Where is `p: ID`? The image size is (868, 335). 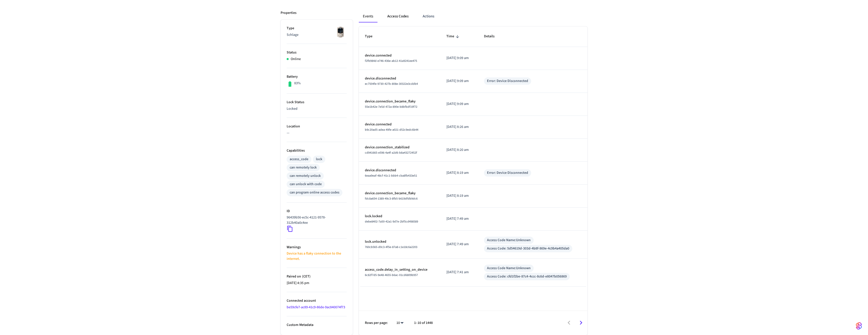
p: ID is located at coordinates (317, 211).